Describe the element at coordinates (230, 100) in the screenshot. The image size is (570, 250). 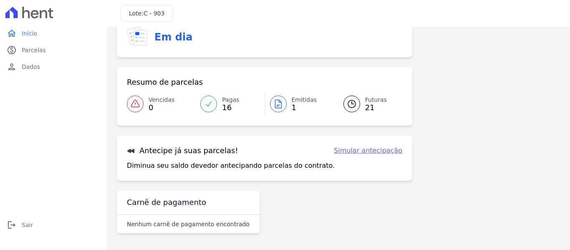
I see `span: Pagas` at that location.